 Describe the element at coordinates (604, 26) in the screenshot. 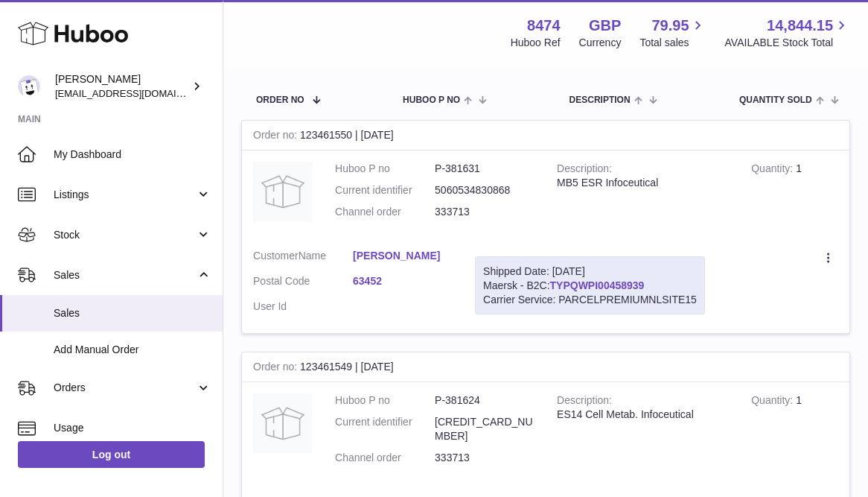

I see `strong: GBP` at that location.